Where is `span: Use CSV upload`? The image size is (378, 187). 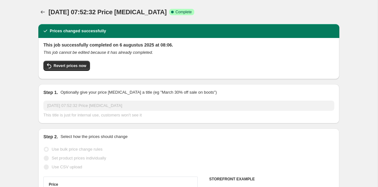
span: Use CSV upload is located at coordinates (67, 167).